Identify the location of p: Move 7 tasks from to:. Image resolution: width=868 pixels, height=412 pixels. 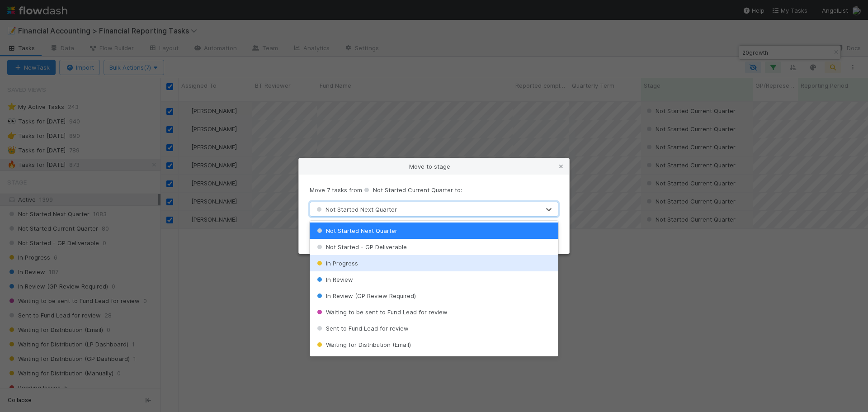
(434, 190).